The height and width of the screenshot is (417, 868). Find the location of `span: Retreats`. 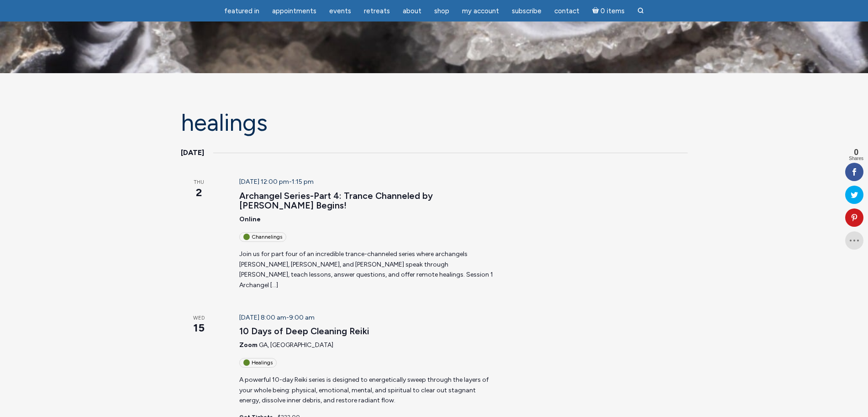

span: Retreats is located at coordinates (377, 11).